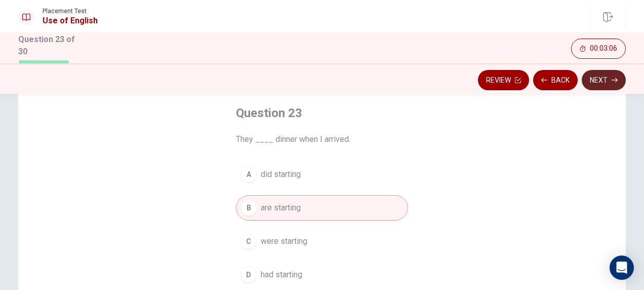 This screenshot has height=290, width=644. Describe the element at coordinates (322, 140) in the screenshot. I see `span: They ____ dinner when I arrived.` at that location.